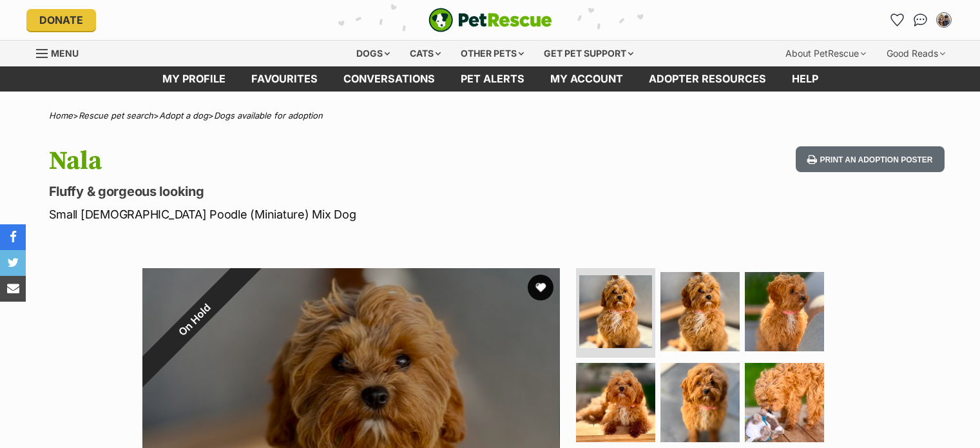  I want to click on div: Dogs, so click(373, 54).